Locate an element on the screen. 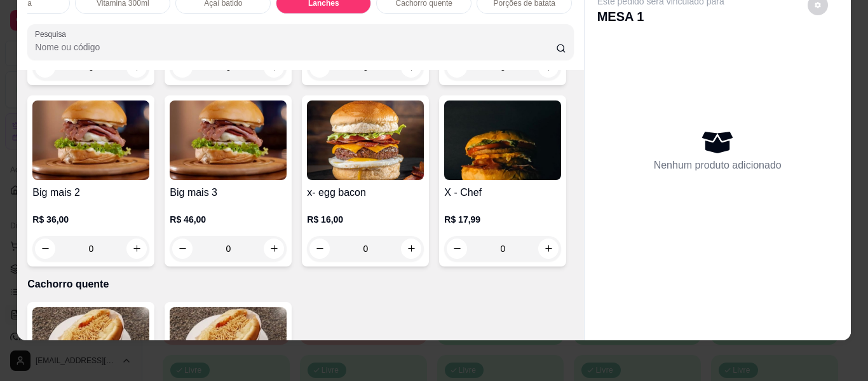 Image resolution: width=868 pixels, height=381 pixels. h4: Big mais 2 is located at coordinates (91, 192).